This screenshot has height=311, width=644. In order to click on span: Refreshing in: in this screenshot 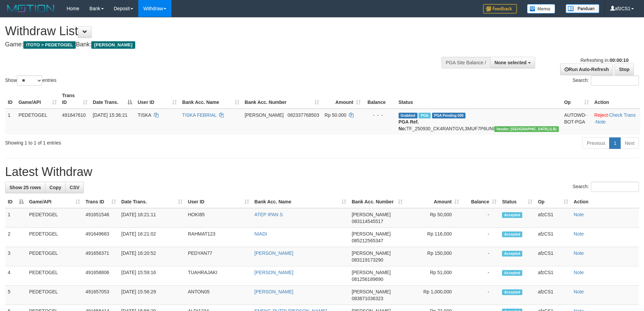, I will do `click(605, 60)`.